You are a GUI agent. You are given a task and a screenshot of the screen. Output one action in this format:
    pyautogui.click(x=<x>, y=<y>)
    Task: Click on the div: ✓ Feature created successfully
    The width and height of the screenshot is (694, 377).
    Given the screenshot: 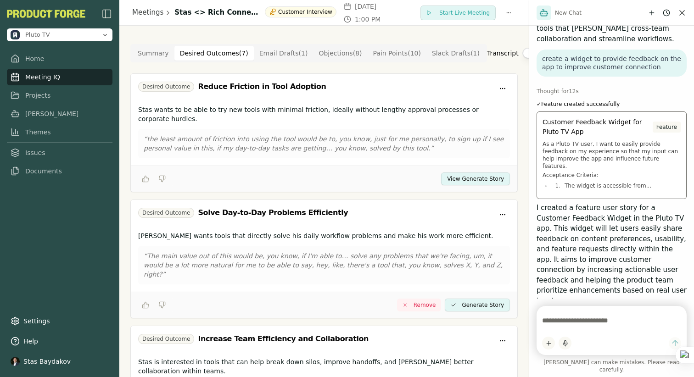 What is the action you would take?
    pyautogui.click(x=611, y=104)
    